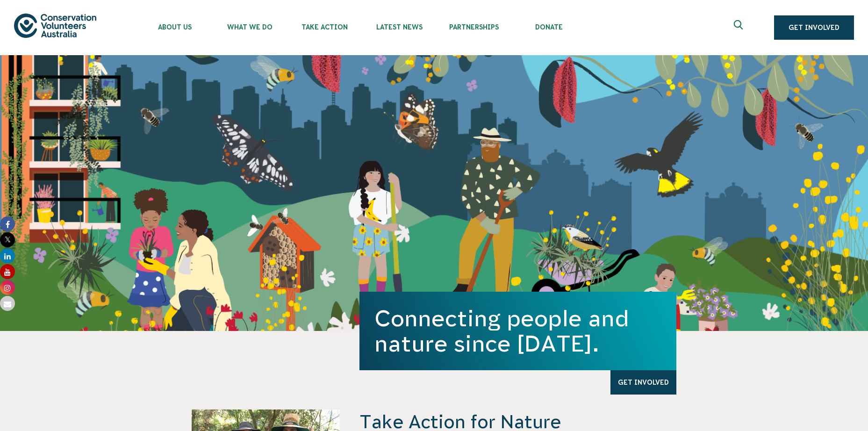 The image size is (868, 431). I want to click on span: Partnerships, so click(474, 27).